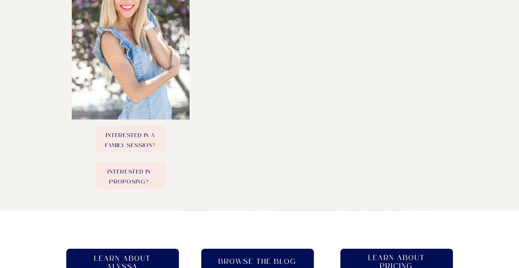 The height and width of the screenshot is (268, 519). I want to click on a: Interested in a family session?, so click(130, 139).